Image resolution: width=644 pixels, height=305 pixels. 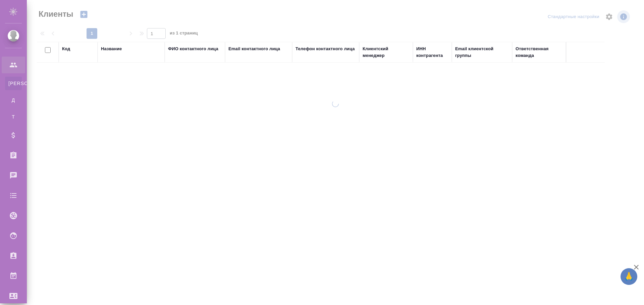 What do you see at coordinates (254, 49) in the screenshot?
I see `div: Email контактного лица` at bounding box center [254, 49].